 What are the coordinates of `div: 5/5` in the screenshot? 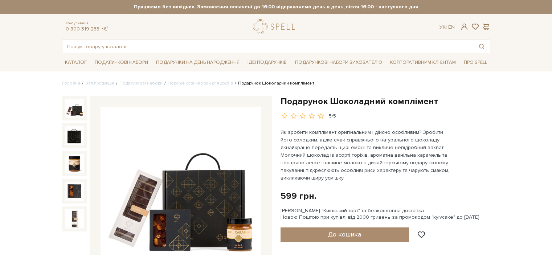 It's located at (333, 116).